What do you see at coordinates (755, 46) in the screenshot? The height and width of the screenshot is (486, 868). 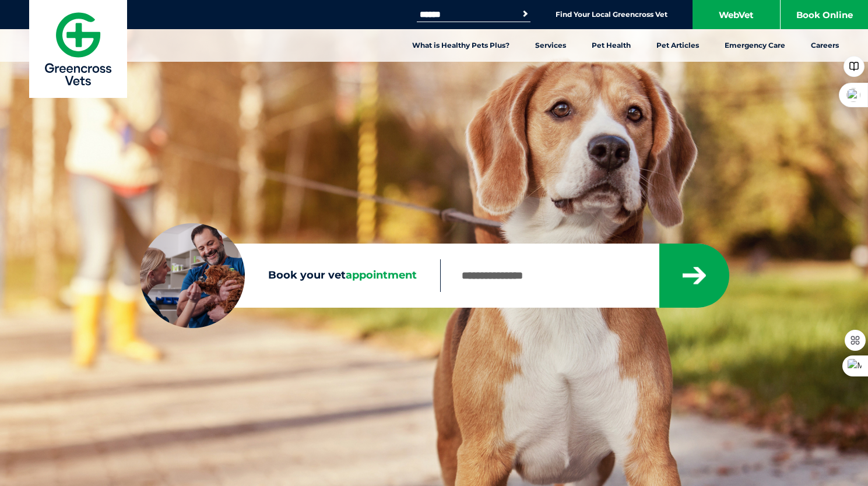 I see `a: Emergency Care` at bounding box center [755, 46].